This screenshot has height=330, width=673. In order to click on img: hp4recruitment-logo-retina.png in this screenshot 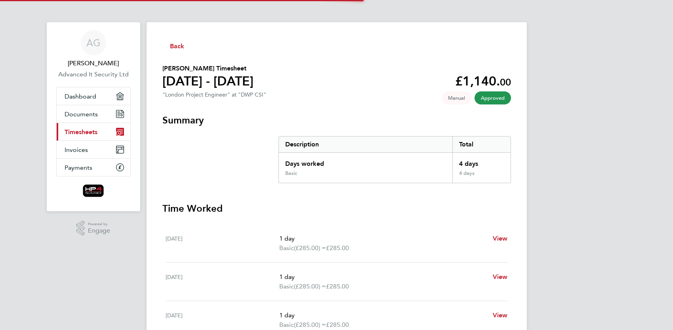, I will do `click(93, 191)`.